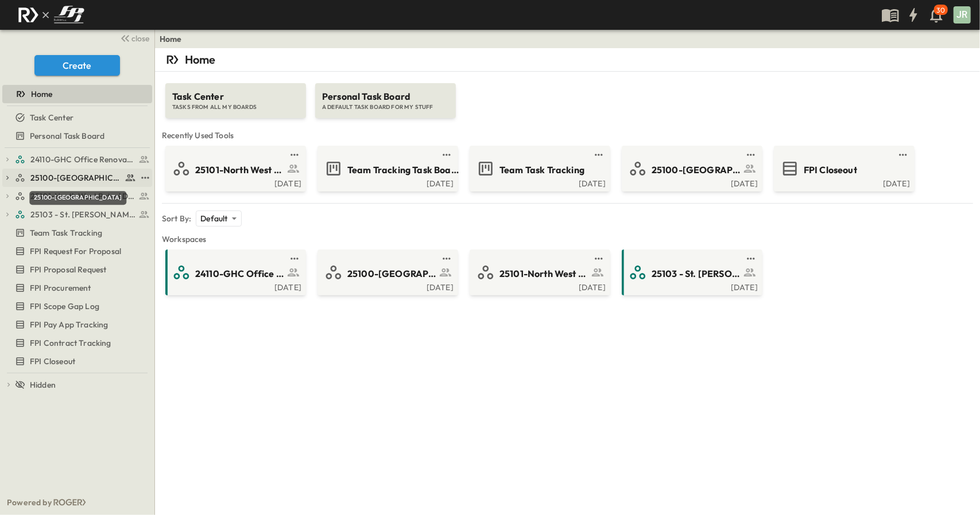 The height and width of the screenshot is (515, 980). What do you see at coordinates (76, 324) in the screenshot?
I see `a: FPI Pay App Tracking` at bounding box center [76, 324].